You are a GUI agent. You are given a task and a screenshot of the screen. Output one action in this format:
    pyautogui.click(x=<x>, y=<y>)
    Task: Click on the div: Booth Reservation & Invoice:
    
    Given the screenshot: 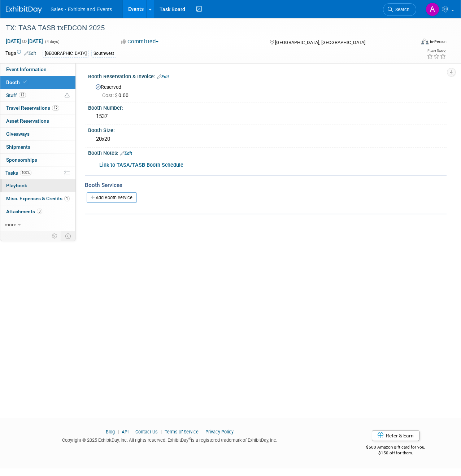 What is the action you would take?
    pyautogui.click(x=267, y=76)
    